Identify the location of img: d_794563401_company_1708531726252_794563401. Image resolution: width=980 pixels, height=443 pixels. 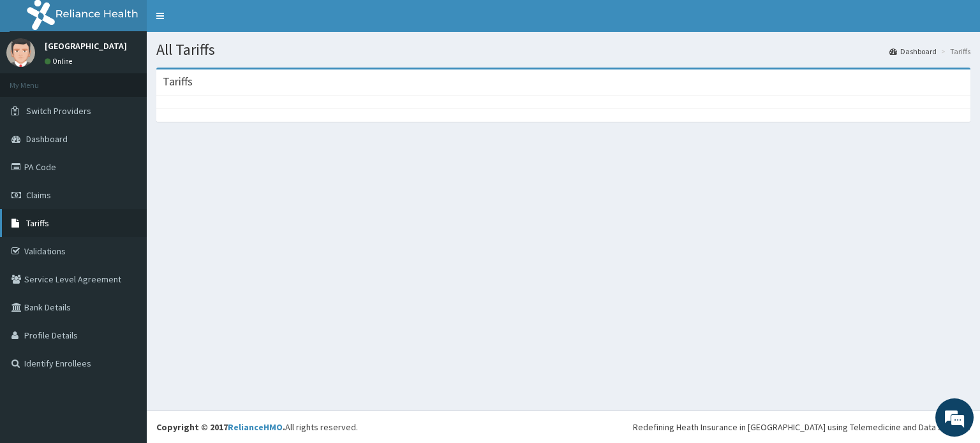
(38, 80).